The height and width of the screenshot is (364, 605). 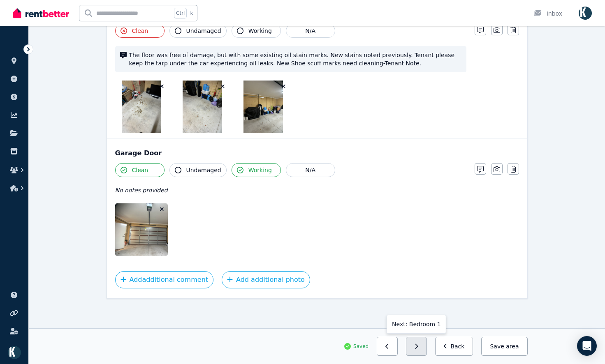 I want to click on img: IMG_1455.JPEG, so click(x=150, y=230).